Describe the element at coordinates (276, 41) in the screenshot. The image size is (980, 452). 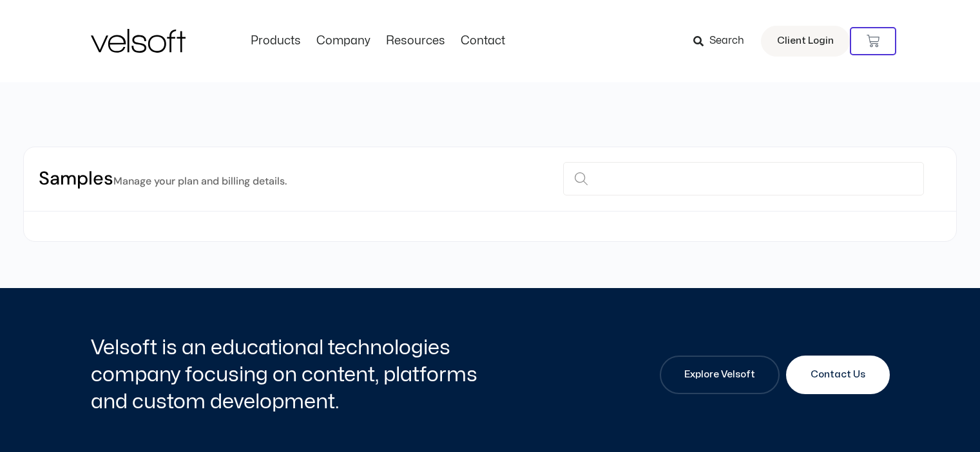
I see `a: ProductsMenu Toggle` at that location.